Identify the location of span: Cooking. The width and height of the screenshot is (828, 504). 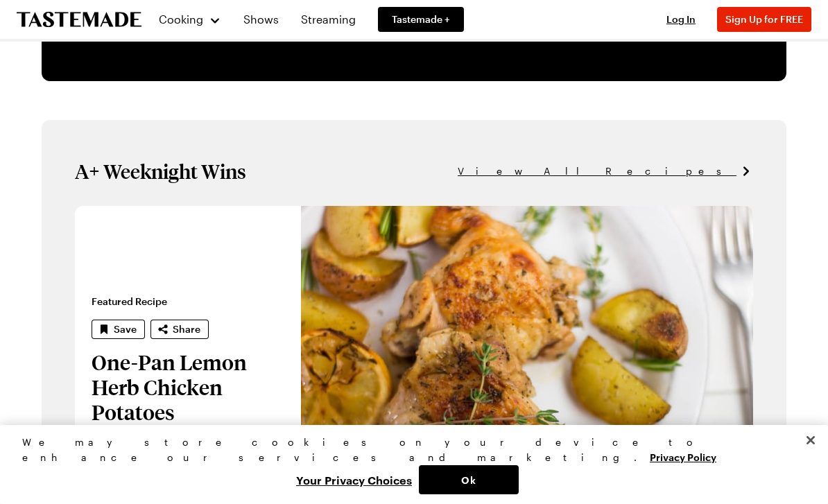
(181, 19).